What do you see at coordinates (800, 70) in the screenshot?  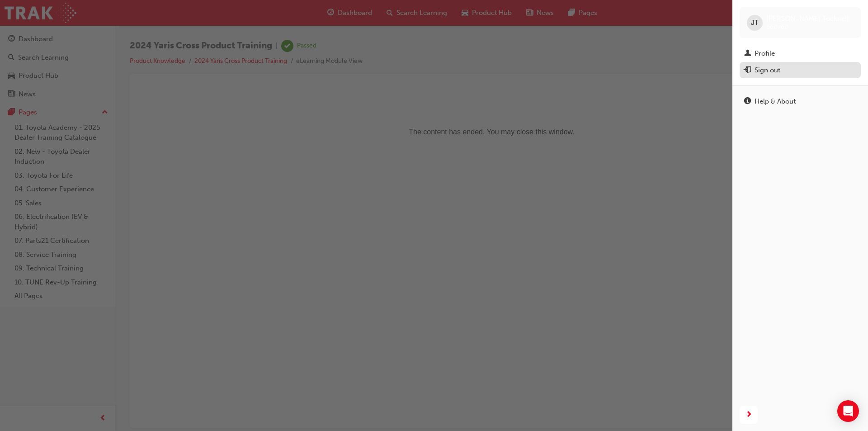 I see `button: Sign out` at bounding box center [800, 70].